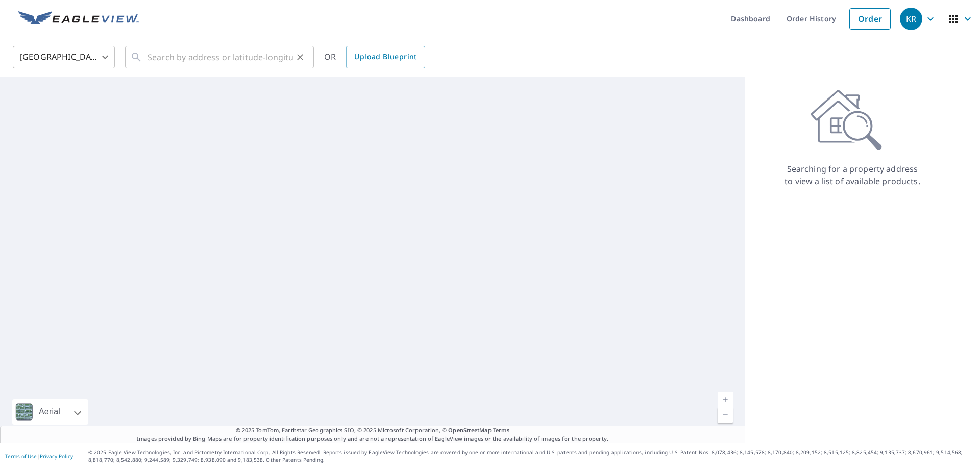  What do you see at coordinates (56, 456) in the screenshot?
I see `a: Privacy Policy` at bounding box center [56, 456].